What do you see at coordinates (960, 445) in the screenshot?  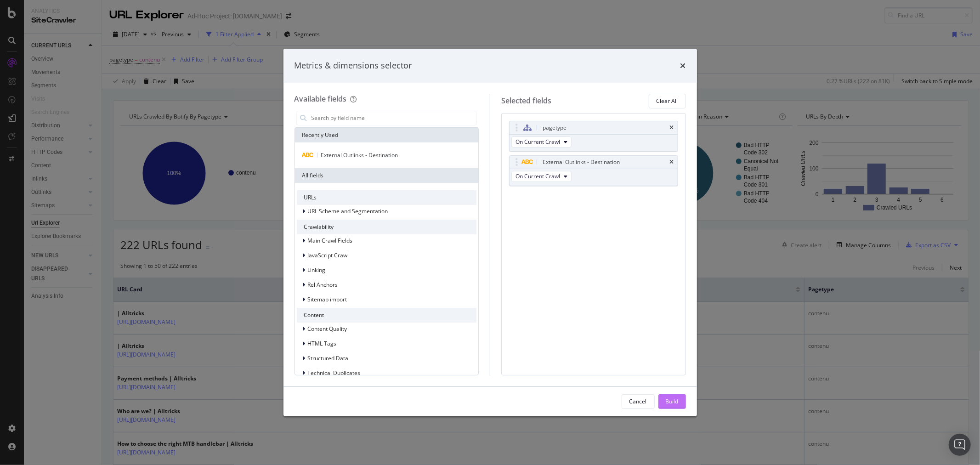 I see `div: Open Intercom Messenger` at bounding box center [960, 445].